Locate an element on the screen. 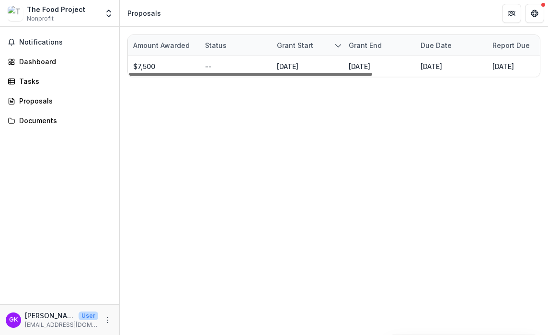 Image resolution: width=548 pixels, height=335 pixels. a: Dashboard is located at coordinates (59, 61).